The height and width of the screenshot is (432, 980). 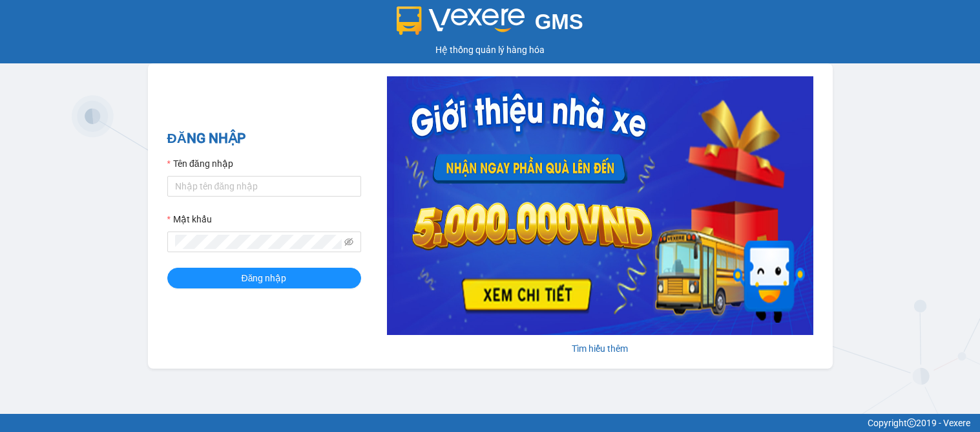 What do you see at coordinates (490, 423) in the screenshot?
I see `div: Copyright 2019 - Vexere` at bounding box center [490, 423].